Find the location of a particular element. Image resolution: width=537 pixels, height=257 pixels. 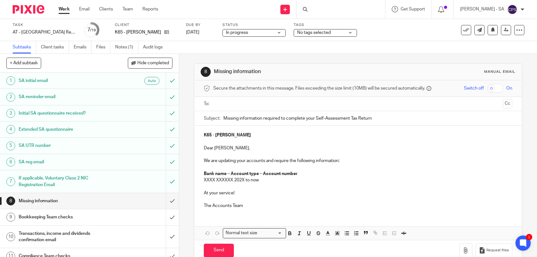

div: Manual email is located at coordinates (500, 72).